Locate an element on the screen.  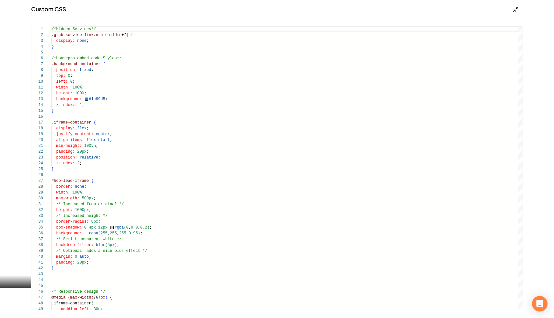
div: Open Intercom Messenger is located at coordinates (540, 304).